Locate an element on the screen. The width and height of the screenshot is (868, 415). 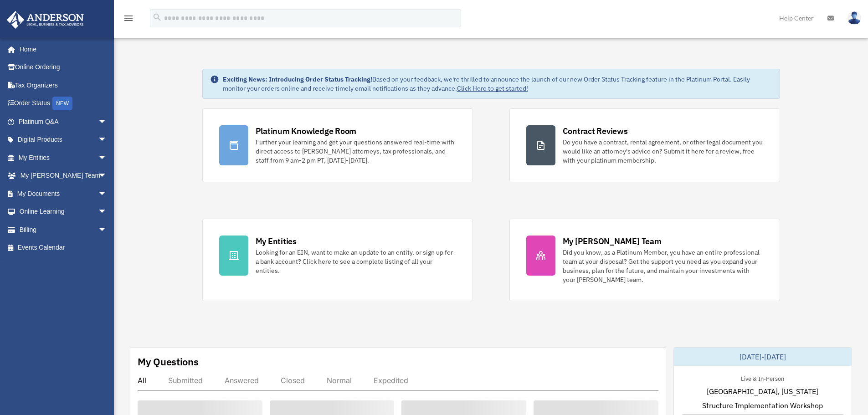
a: Tax Organizers is located at coordinates (63, 85).